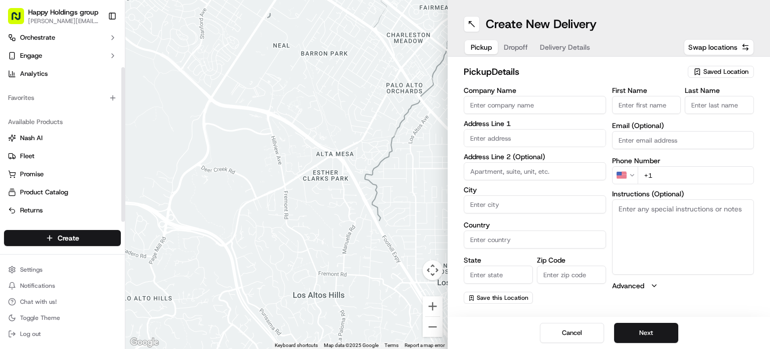 This screenshot has height=349, width=770. I want to click on span: Map data ©2025 Google, so click(351, 345).